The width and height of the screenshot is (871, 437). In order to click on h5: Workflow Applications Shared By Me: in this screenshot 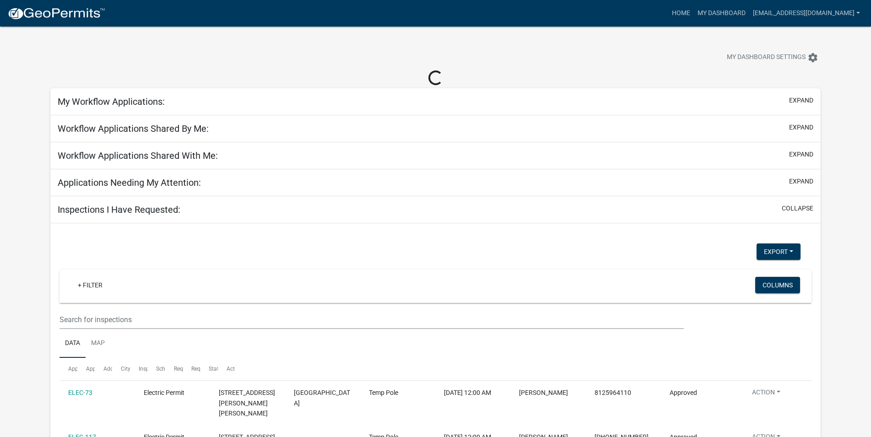, I will do `click(133, 129)`.